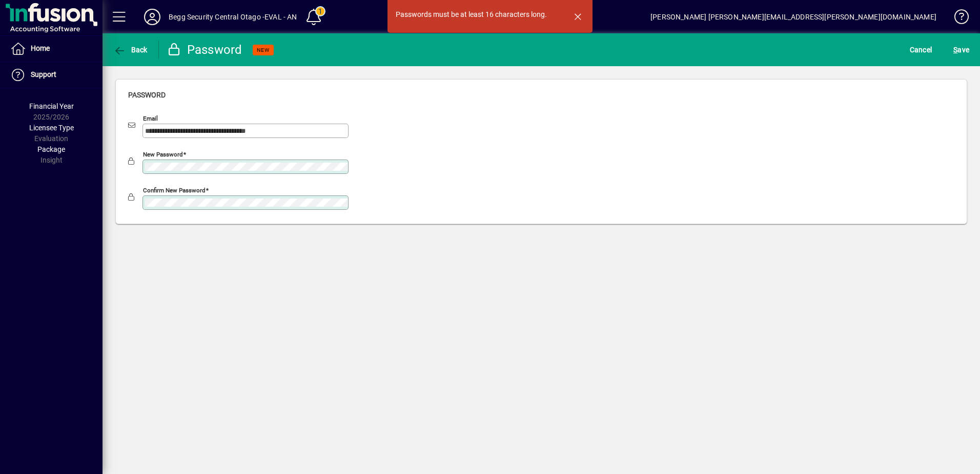 The width and height of the screenshot is (980, 474). Describe the element at coordinates (150, 118) in the screenshot. I see `mat-label: Email` at that location.